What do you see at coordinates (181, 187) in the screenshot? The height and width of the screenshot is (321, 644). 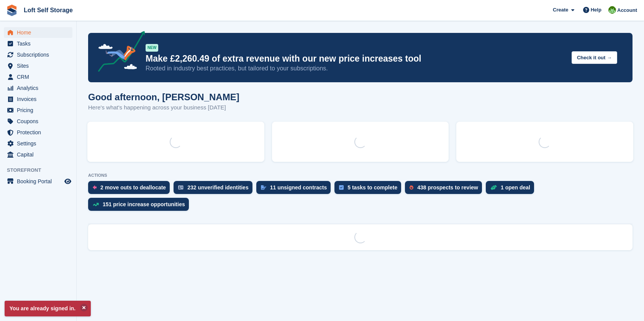 I see `img: verify_identity-adf6edd0f0f0b5bbfe63781bf79b02c33cf7c696d77639b501bdc392416b5a36.svg` at bounding box center [181, 187].